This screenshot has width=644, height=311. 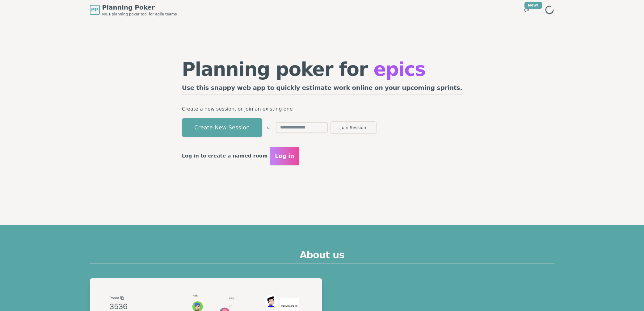 I want to click on h2: Use this snappy web app to quickly estimate work online on your upcoming sprints., so click(x=322, y=89).